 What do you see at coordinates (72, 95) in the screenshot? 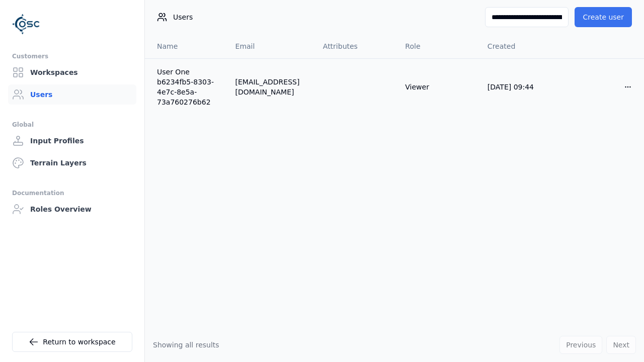
I see `a: Users` at bounding box center [72, 95].